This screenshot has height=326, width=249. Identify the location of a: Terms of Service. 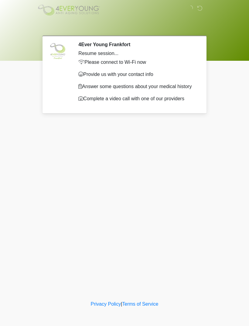
(140, 304).